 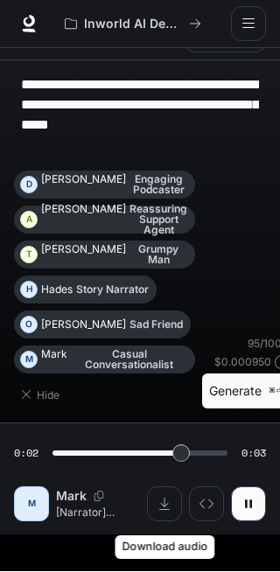 I want to click on button: HHadesStory Narrator, so click(x=85, y=291).